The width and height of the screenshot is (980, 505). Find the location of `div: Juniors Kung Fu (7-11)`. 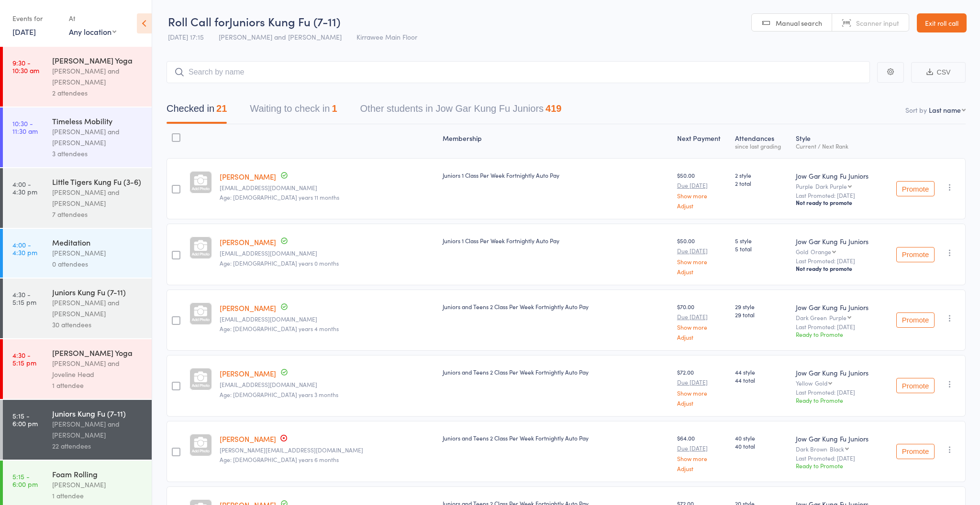

div: Juniors Kung Fu (7-11) is located at coordinates (98, 292).